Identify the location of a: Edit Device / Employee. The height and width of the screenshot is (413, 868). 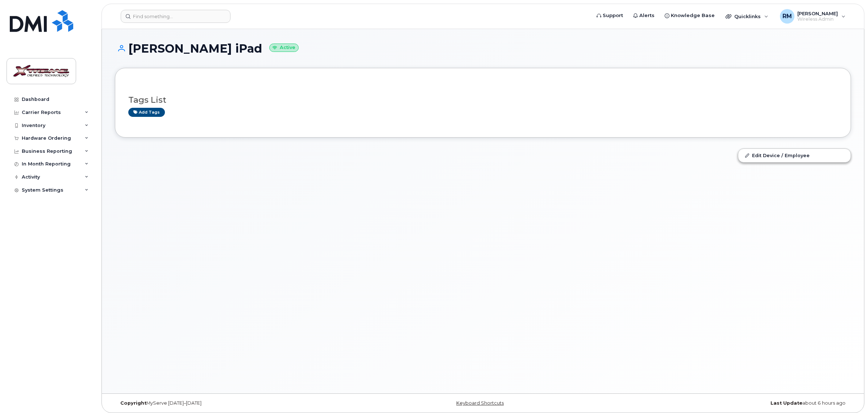
(795, 155).